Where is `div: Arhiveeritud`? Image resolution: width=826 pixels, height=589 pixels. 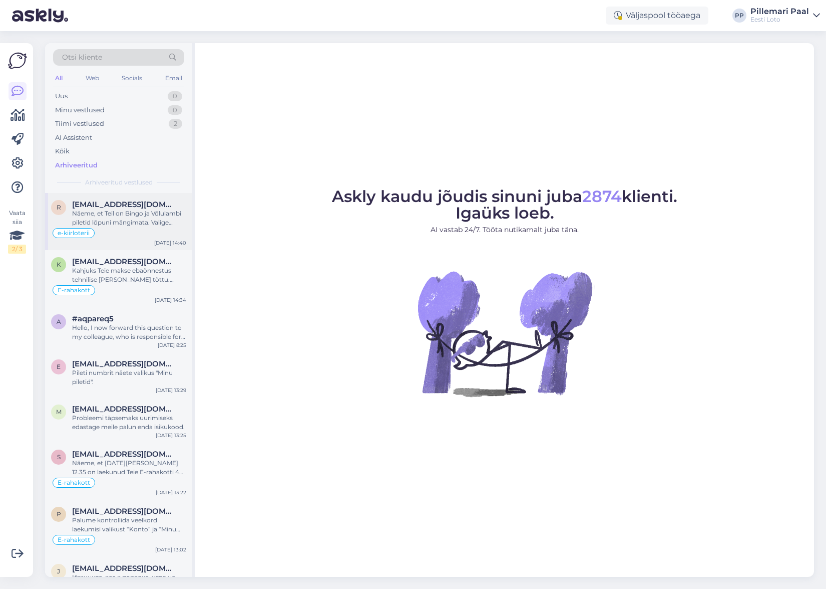
div: Arhiveeritud is located at coordinates (76, 165).